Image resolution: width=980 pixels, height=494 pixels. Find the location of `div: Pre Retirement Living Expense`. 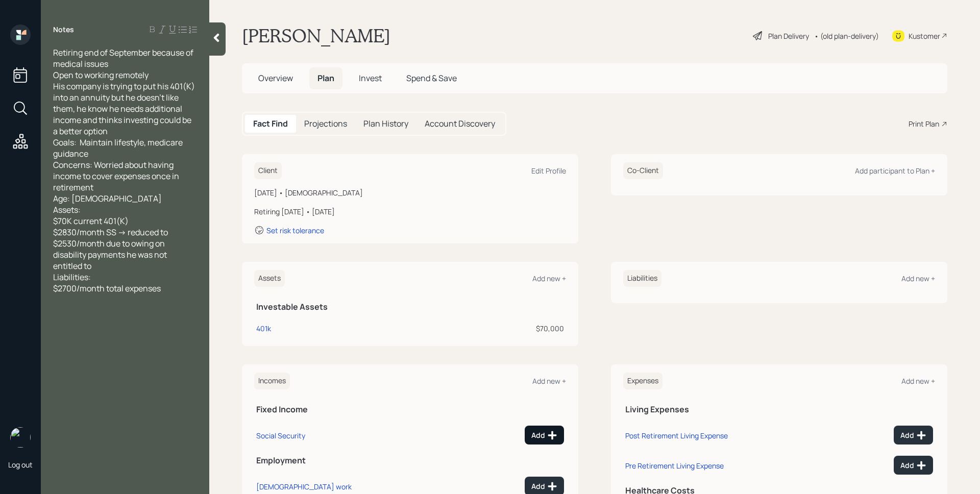

div: Pre Retirement Living Expense is located at coordinates (675, 466).